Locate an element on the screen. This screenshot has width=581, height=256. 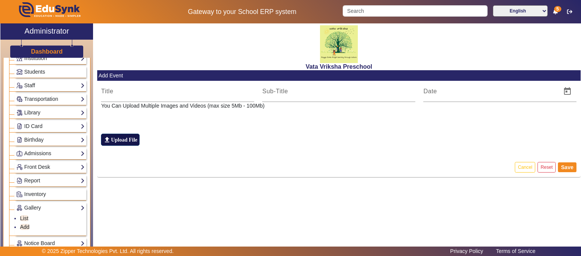
button: Reset is located at coordinates (547, 167).